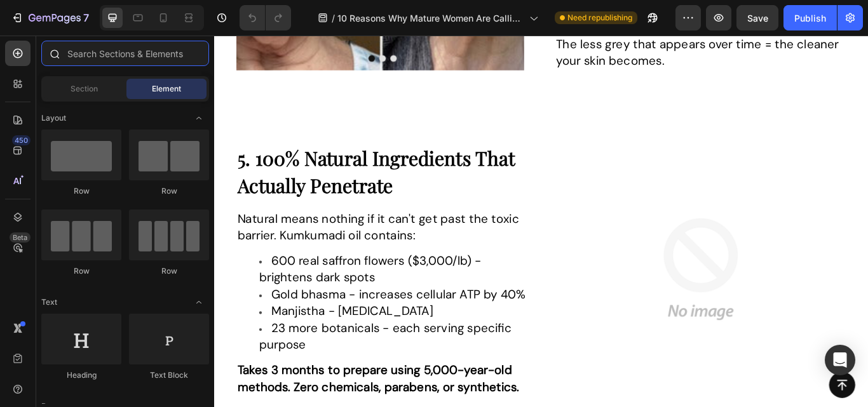 The width and height of the screenshot is (868, 407). Describe the element at coordinates (757, 18) in the screenshot. I see `span: Save` at that location.